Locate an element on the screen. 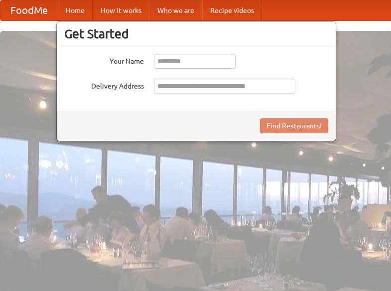 The height and width of the screenshot is (291, 391). h3: Get Started is located at coordinates (196, 34).